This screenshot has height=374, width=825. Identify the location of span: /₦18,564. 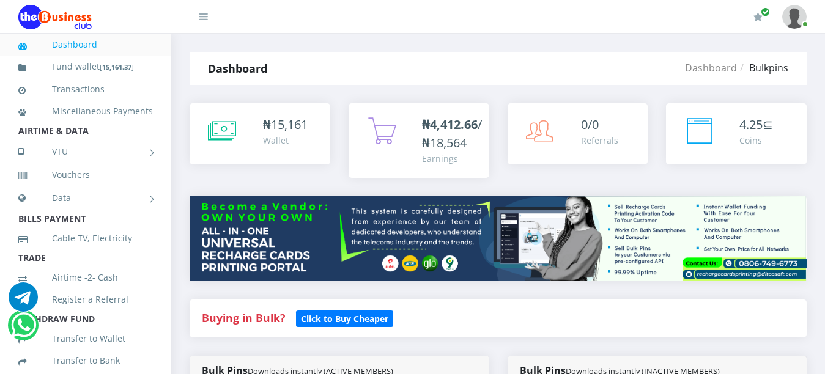
(452, 133).